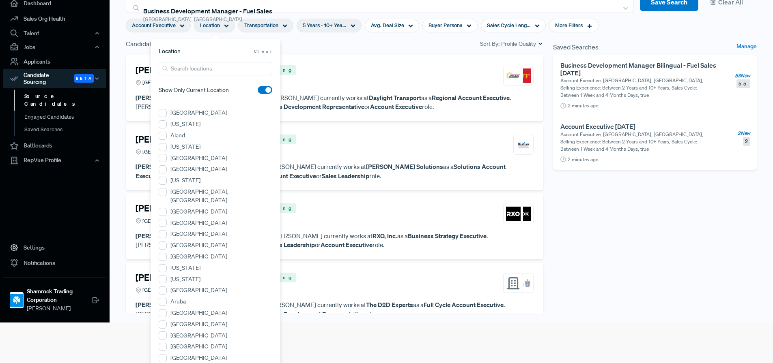 The width and height of the screenshot is (773, 363). I want to click on span: Transportation, so click(261, 25).